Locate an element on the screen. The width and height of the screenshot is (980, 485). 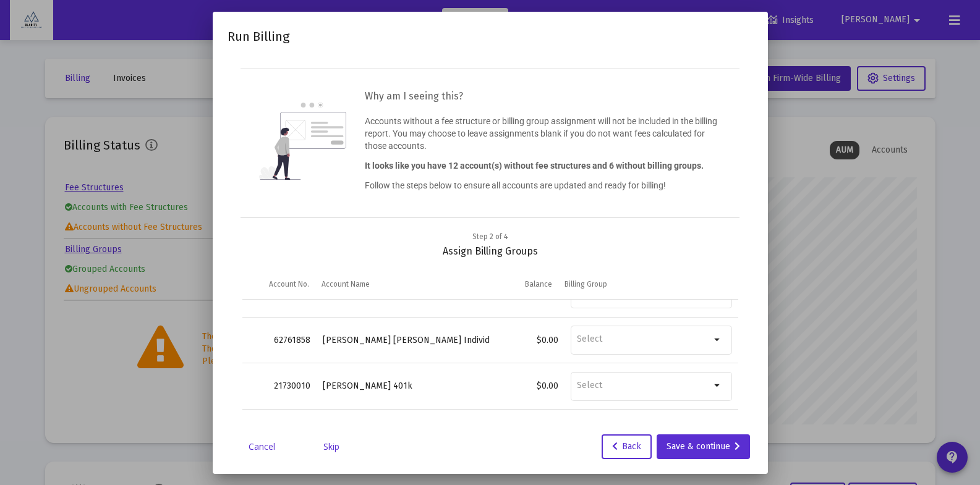
td: 62761858 is located at coordinates (280, 340).